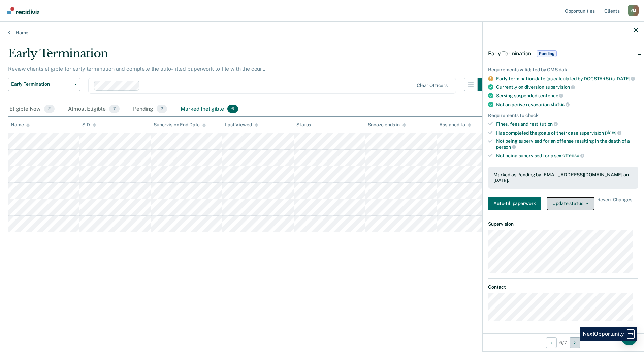  I want to click on div: Not on active revocation, so click(568, 104).